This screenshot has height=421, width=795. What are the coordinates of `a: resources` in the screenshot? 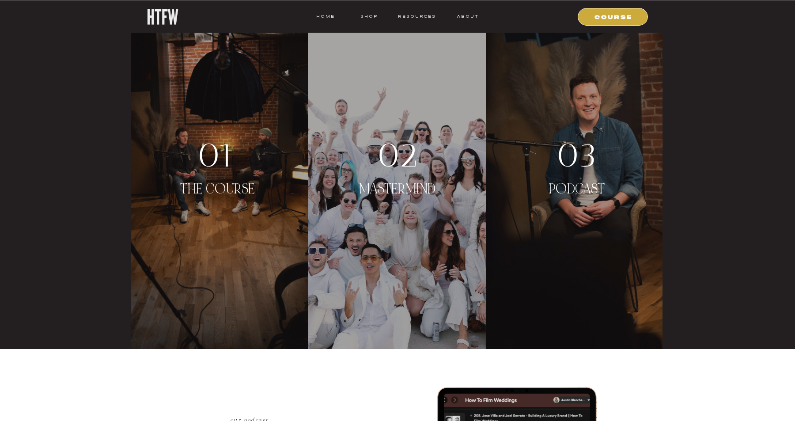 It's located at (415, 16).